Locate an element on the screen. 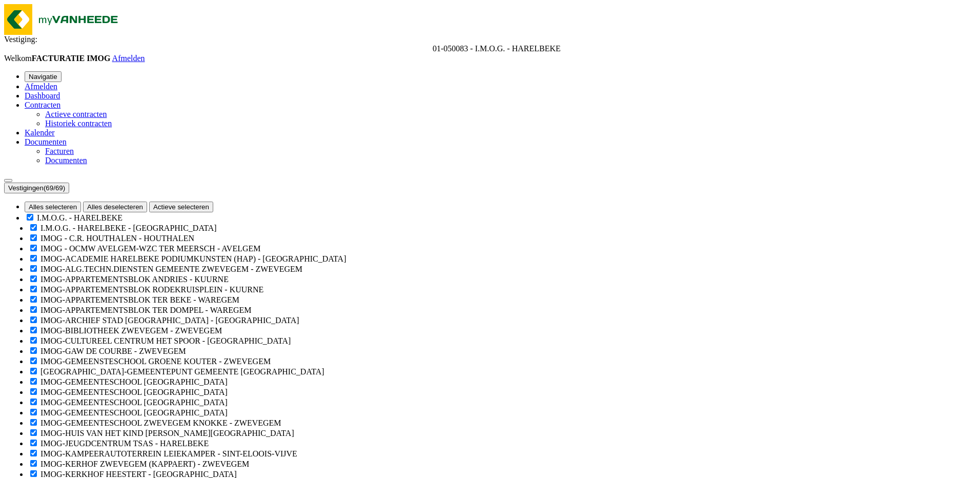  button: Alles selecteren is located at coordinates (53, 207).